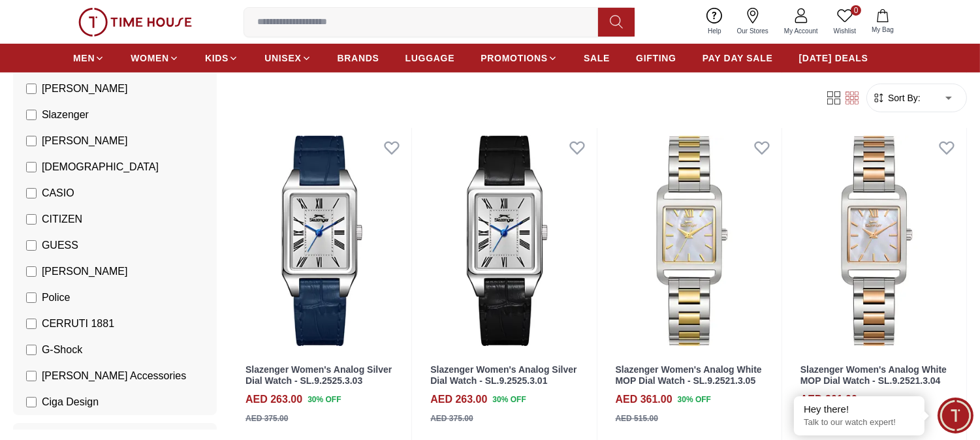 This screenshot has width=980, height=440. I want to click on span: CITIZEN, so click(62, 220).